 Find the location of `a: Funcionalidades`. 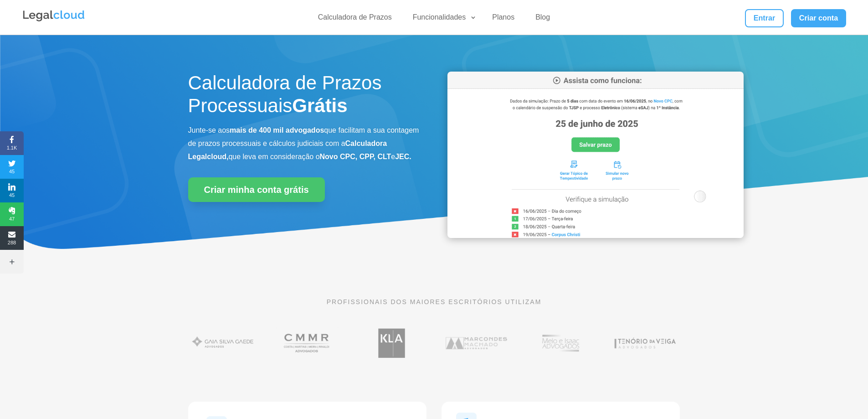

a: Funcionalidades is located at coordinates (442, 19).